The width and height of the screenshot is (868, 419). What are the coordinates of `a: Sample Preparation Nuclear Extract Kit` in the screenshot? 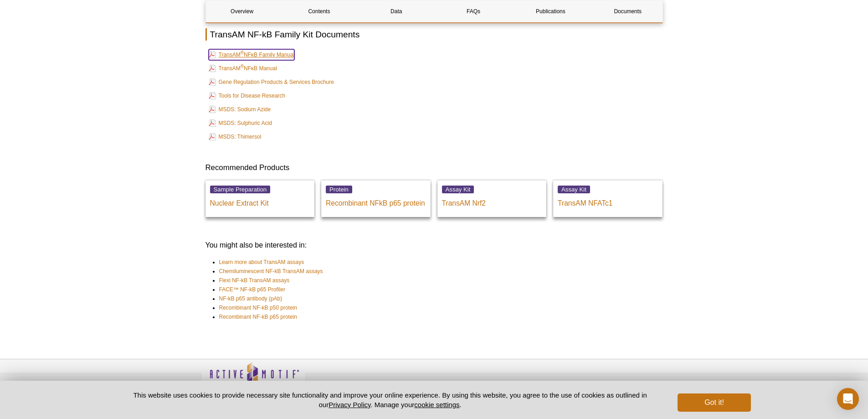 It's located at (260, 198).